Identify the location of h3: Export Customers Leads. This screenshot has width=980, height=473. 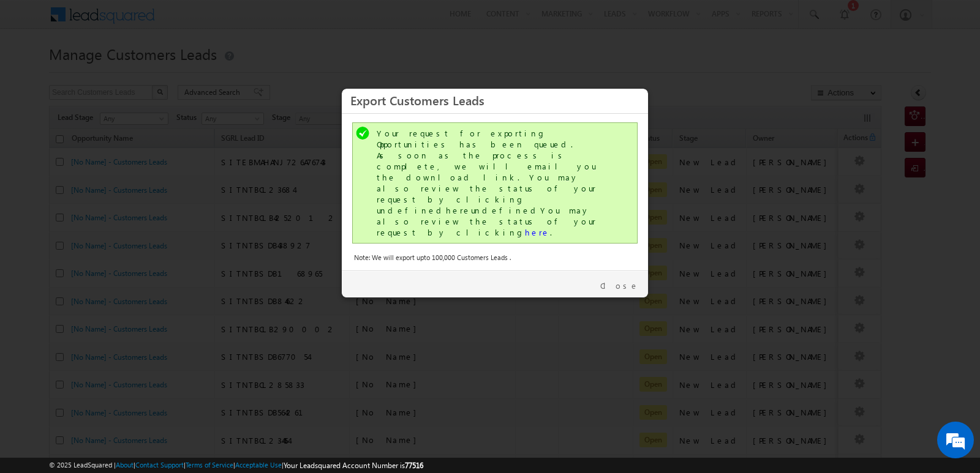
(495, 100).